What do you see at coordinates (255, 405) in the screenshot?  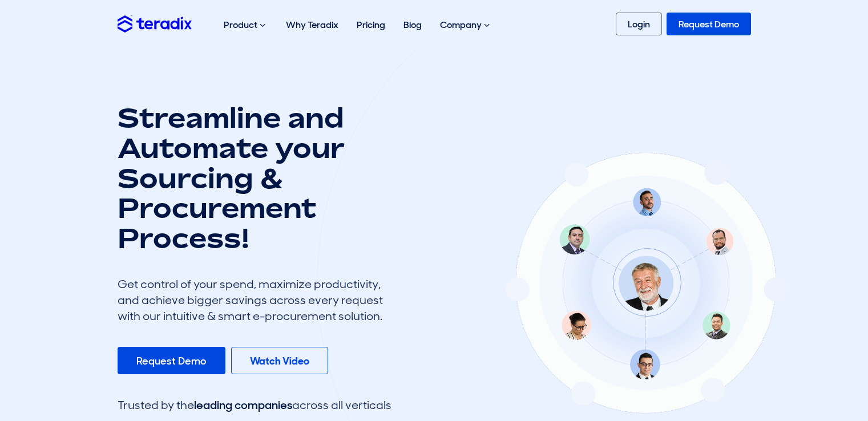 I see `div: Trusted by the across all verticals` at bounding box center [255, 405].